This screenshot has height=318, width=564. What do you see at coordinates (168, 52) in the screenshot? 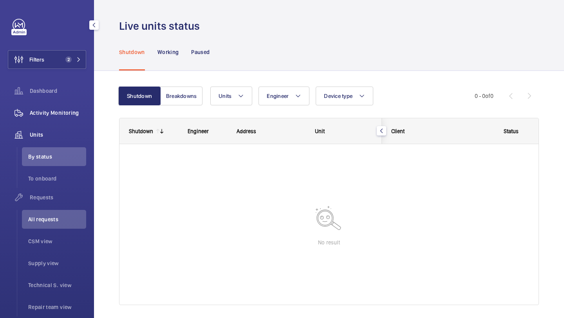
I see `p: Working` at bounding box center [168, 52].